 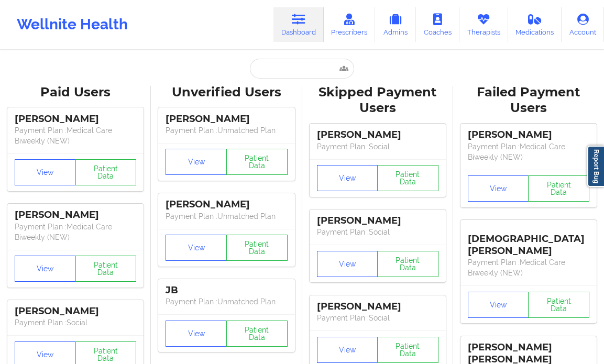 What do you see at coordinates (395, 25) in the screenshot?
I see `a: Admins` at bounding box center [395, 25].